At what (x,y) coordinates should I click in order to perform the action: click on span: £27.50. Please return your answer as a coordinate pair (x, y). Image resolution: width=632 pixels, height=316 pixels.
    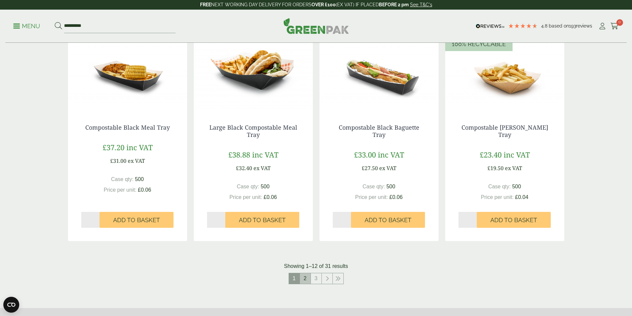
    Looking at the image, I should click on (369, 168).